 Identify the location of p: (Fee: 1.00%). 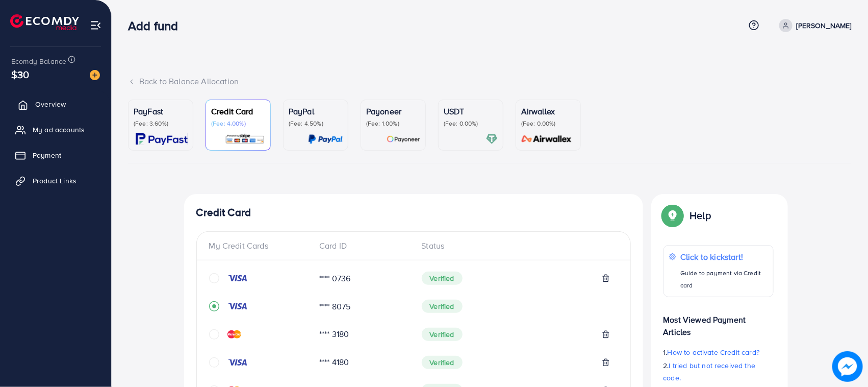
(393, 124).